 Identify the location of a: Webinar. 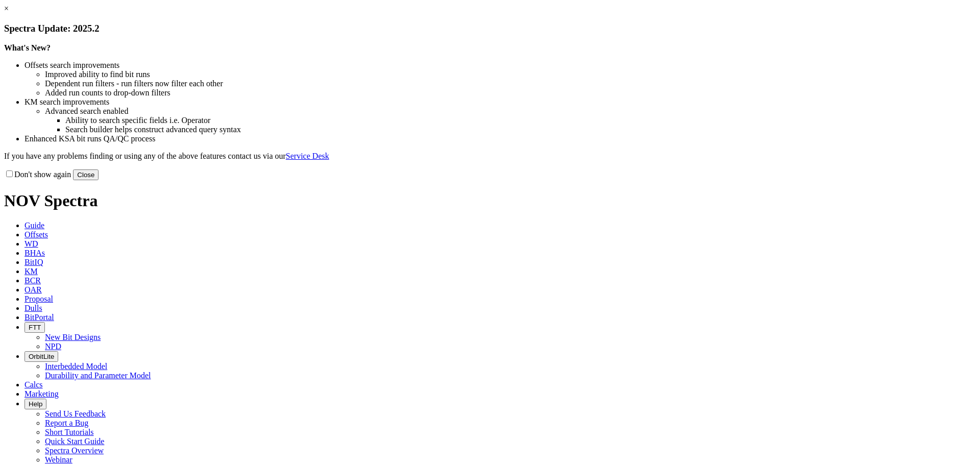
(59, 459).